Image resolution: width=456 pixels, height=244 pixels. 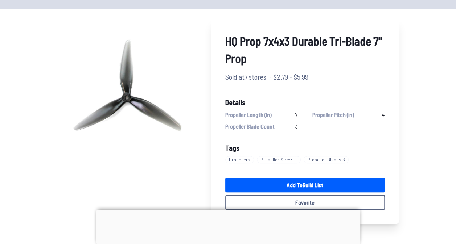 I want to click on span: $2.79 - $5.99, so click(x=291, y=77).